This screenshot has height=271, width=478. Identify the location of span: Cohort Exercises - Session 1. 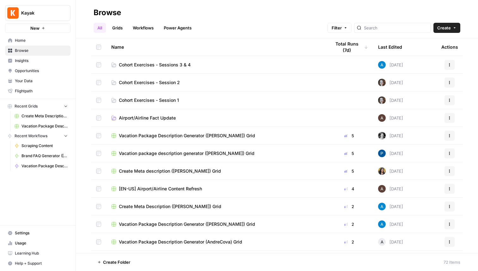
(149, 100).